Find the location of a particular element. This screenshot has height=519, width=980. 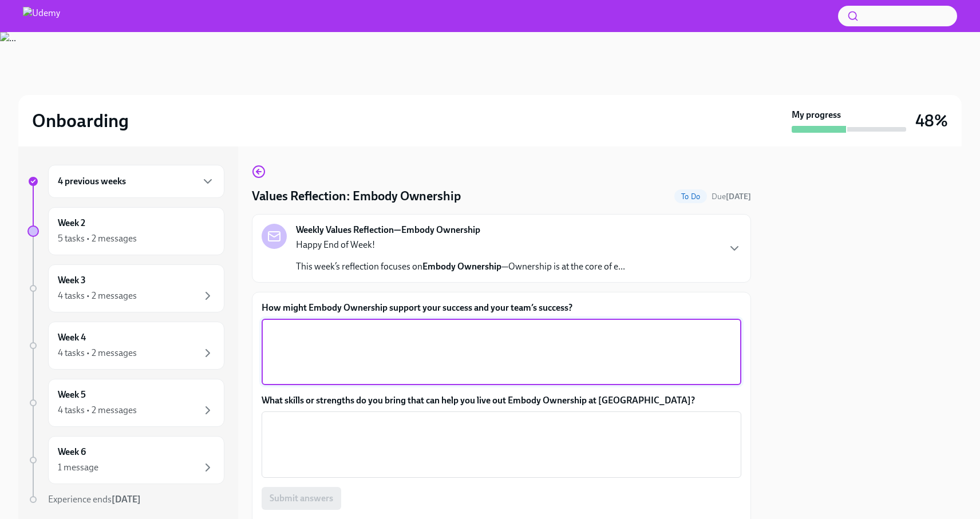

strong: Weekly Values Reflection—Embody Ownership is located at coordinates (388, 230).